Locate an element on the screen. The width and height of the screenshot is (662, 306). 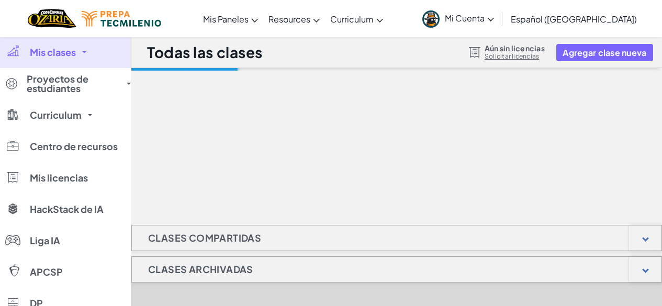
img: avatar is located at coordinates (431, 19).